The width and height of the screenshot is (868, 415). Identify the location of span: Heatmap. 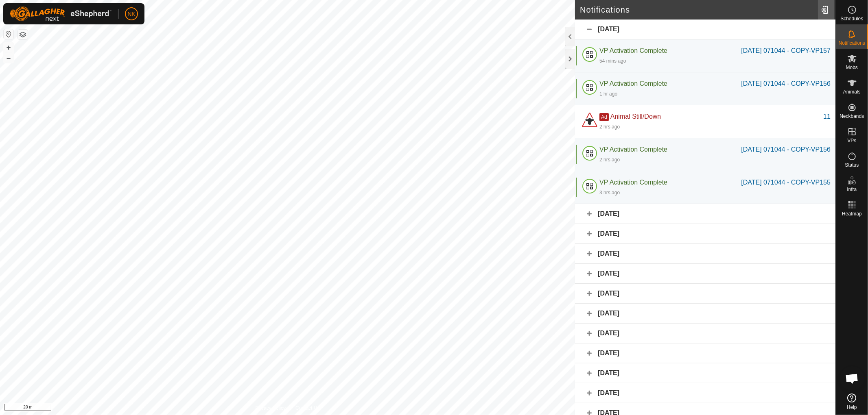
(851, 214).